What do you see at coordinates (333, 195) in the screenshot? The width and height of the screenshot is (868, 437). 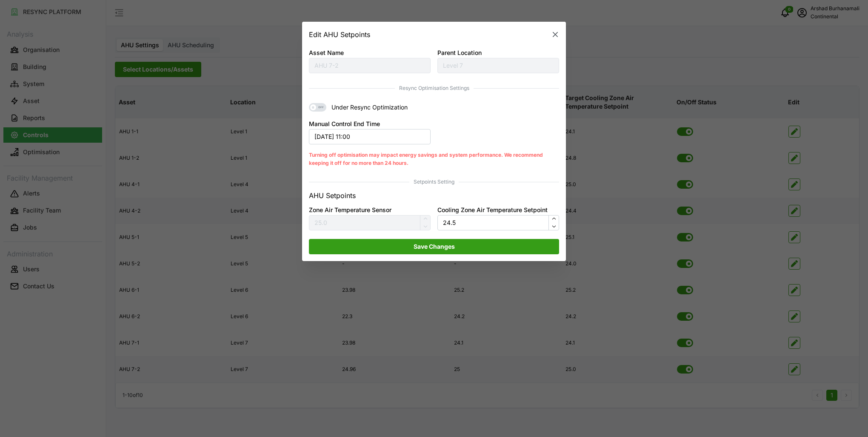 I see `p: AHU Setpoints` at bounding box center [333, 195].